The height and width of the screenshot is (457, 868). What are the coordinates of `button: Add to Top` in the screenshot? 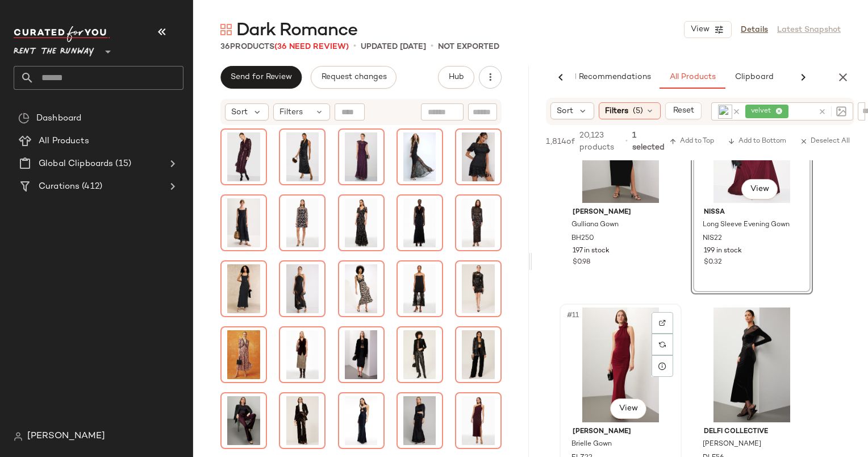 It's located at (691, 142).